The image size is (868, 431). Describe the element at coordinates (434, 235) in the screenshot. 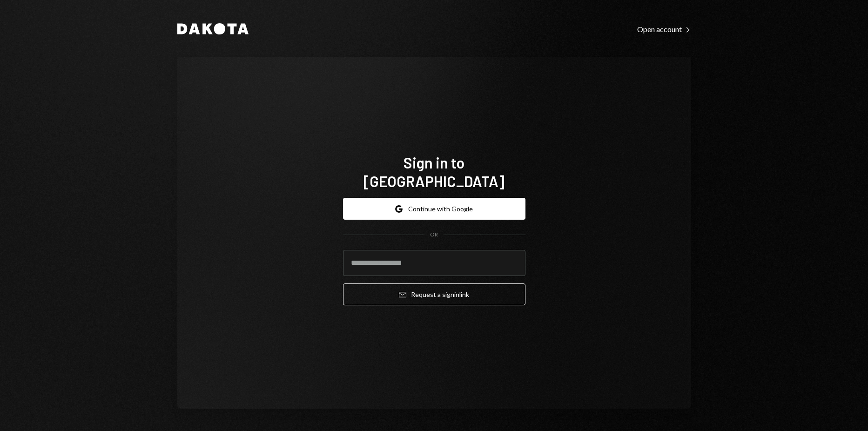

I see `div: OR` at that location.